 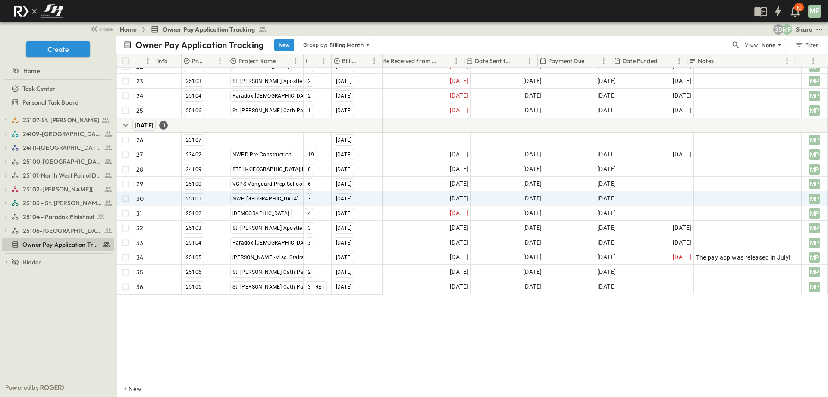 I want to click on div: Personal Task Boardtest, so click(x=58, y=102).